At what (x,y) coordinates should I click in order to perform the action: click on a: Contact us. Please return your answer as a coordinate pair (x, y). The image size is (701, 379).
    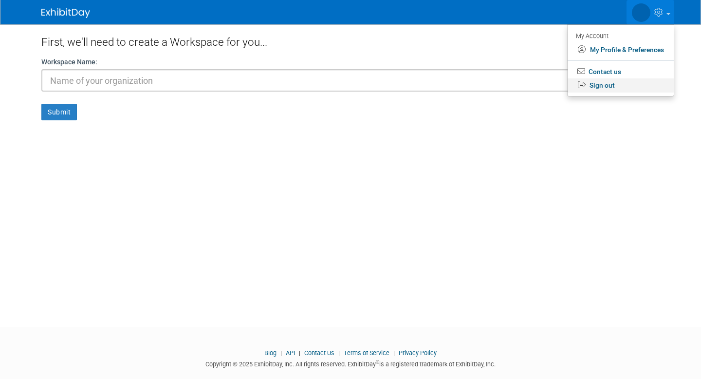
    Looking at the image, I should click on (621, 72).